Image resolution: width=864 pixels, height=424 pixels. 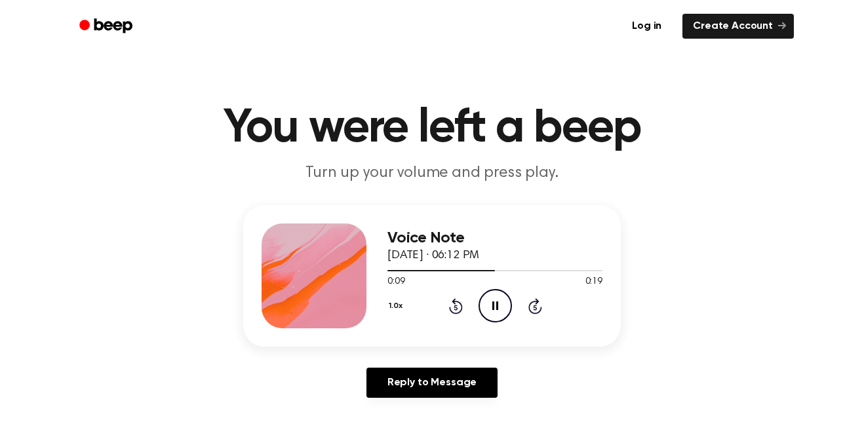 I want to click on a: Reply to Message, so click(x=432, y=383).